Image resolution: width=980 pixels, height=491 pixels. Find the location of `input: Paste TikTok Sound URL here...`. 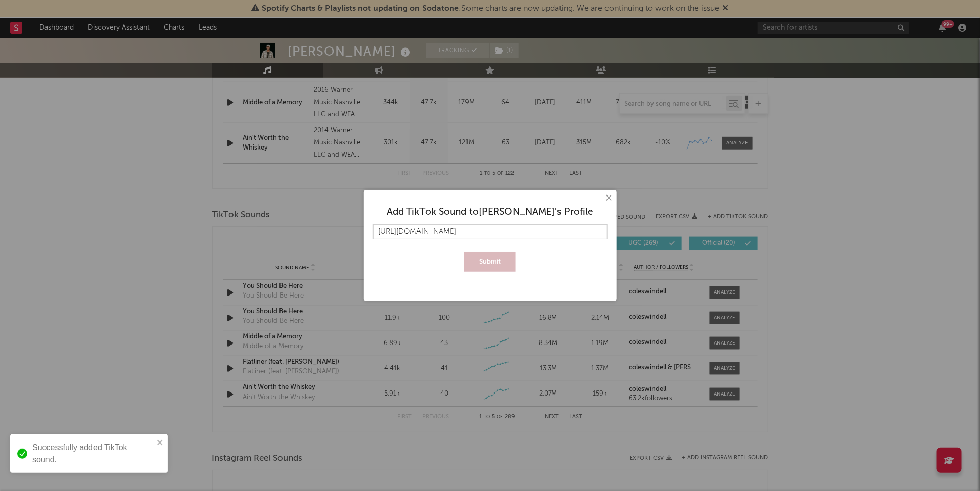

input: Paste TikTok Sound URL here... is located at coordinates (490, 232).